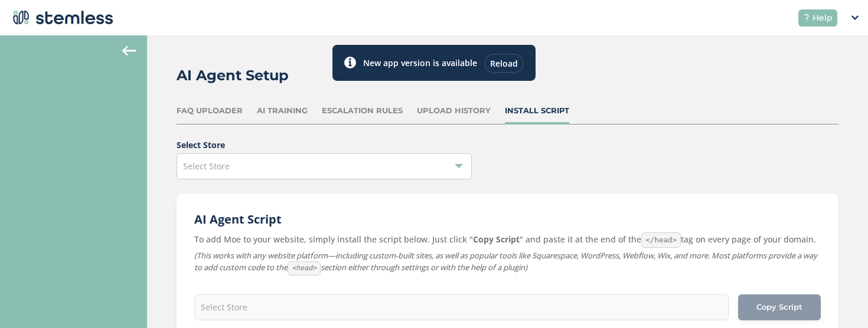 Image resolution: width=868 pixels, height=328 pixels. I want to click on div: Chat Widget, so click(839, 300).